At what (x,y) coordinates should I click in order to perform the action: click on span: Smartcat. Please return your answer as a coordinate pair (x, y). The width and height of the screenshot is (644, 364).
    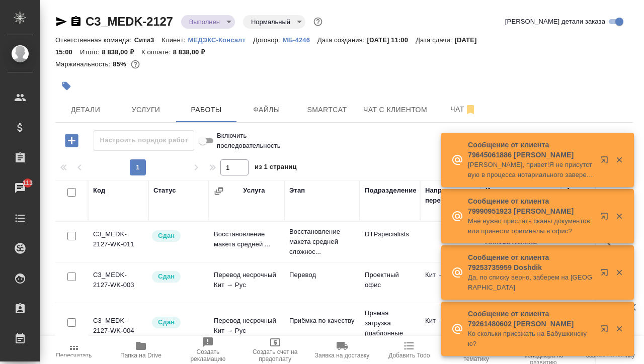
    Looking at the image, I should click on (327, 109).